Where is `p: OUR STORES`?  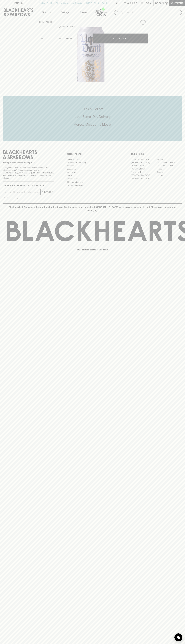 p: OUR STORES is located at coordinates (156, 154).